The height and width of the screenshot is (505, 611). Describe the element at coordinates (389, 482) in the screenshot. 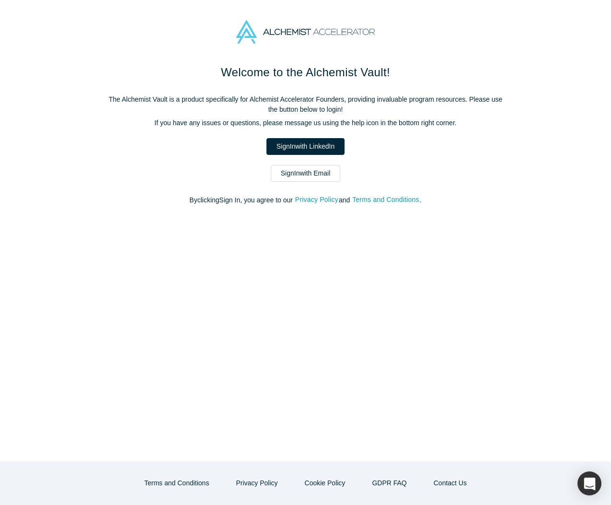

I see `a: GDPR FAQ` at that location.